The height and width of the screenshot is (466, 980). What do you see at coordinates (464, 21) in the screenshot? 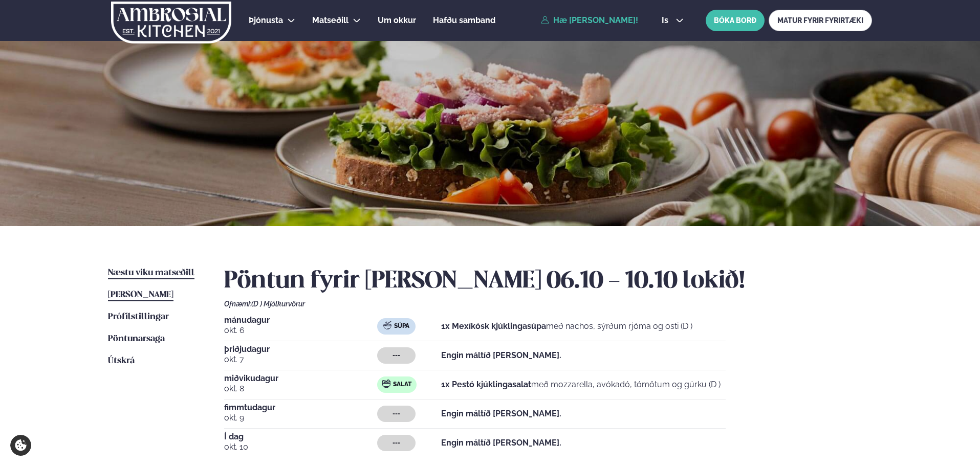
I see `a: Hafðu samband` at bounding box center [464, 21].